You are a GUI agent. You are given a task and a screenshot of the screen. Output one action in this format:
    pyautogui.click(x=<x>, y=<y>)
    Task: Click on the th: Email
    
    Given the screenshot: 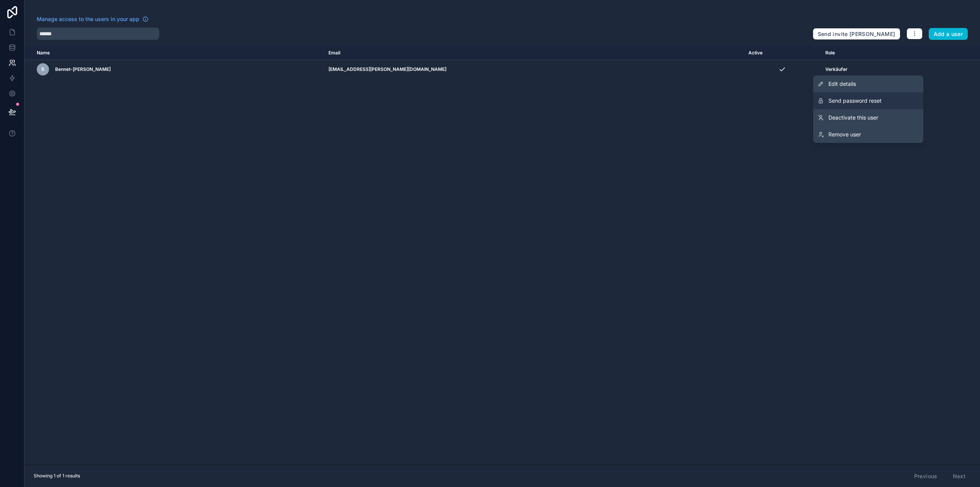 What is the action you would take?
    pyautogui.click(x=534, y=53)
    